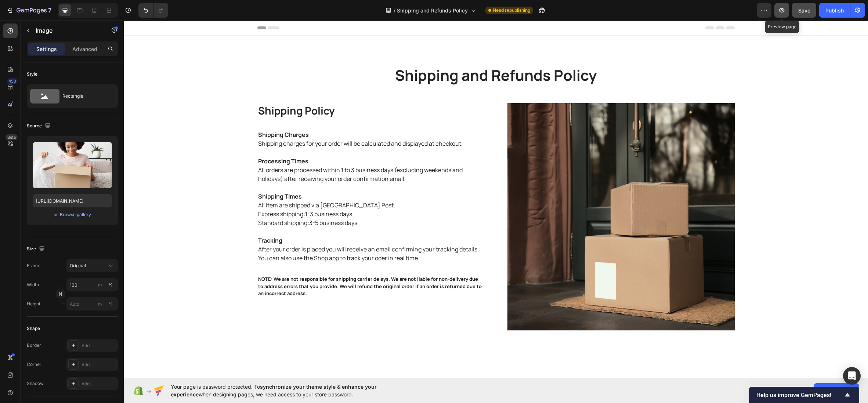  Describe the element at coordinates (373, 54) in the screenshot. I see `h2: Shipping and Refunds Policy` at that location.